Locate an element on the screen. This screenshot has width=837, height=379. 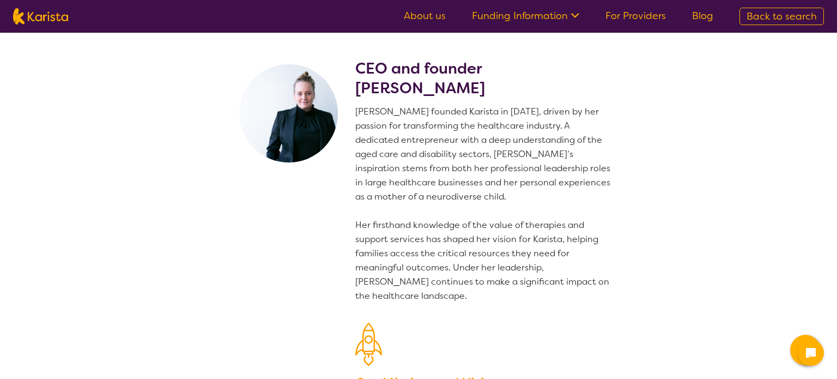
a: Blog is located at coordinates (703, 16).